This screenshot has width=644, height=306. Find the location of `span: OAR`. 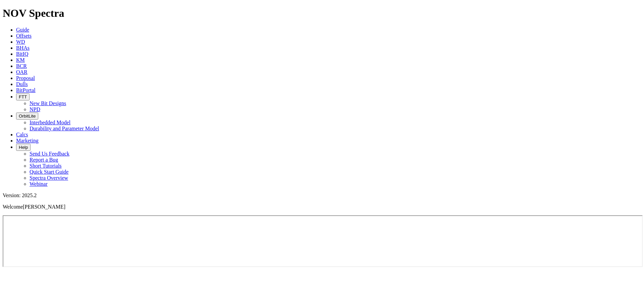

span: OAR is located at coordinates (22, 72).